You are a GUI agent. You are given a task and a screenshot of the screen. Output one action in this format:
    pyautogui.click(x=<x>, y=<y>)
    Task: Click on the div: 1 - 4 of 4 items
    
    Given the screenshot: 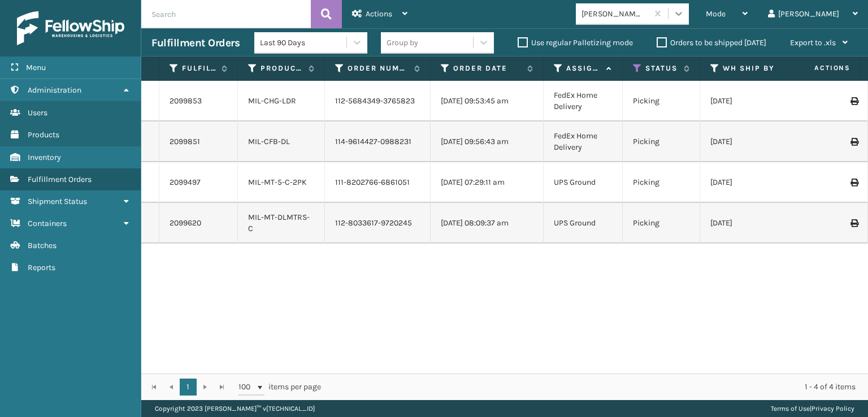 What is the action you would take?
    pyautogui.click(x=596, y=387)
    